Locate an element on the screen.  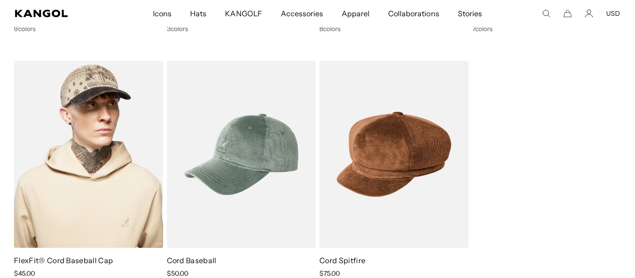
img: FlexFit® Cord Baseball Cap is located at coordinates (88, 154).